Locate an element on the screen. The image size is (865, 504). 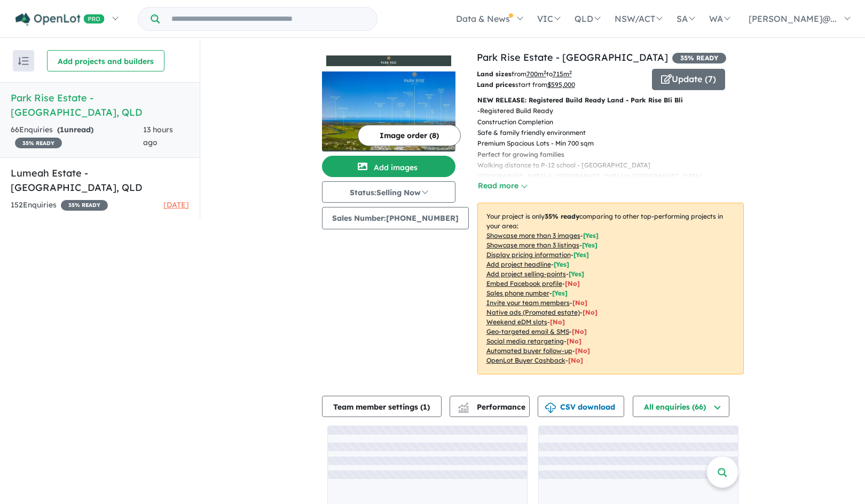
u: OpenLot Buyer Cashback is located at coordinates (526, 360).